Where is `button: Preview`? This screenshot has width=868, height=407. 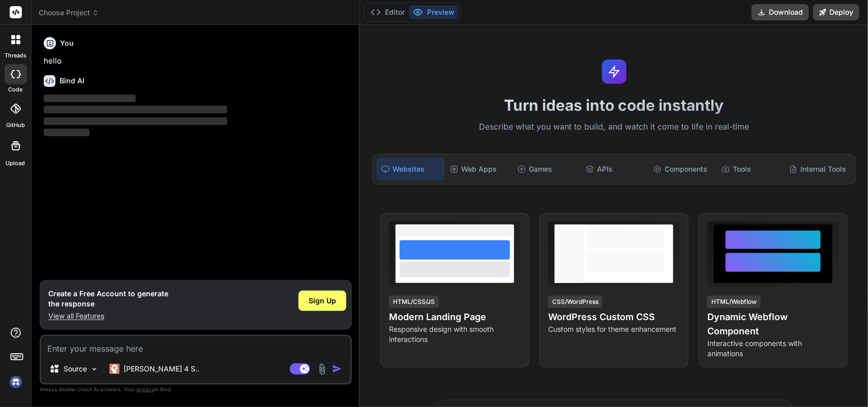 button: Preview is located at coordinates (434, 12).